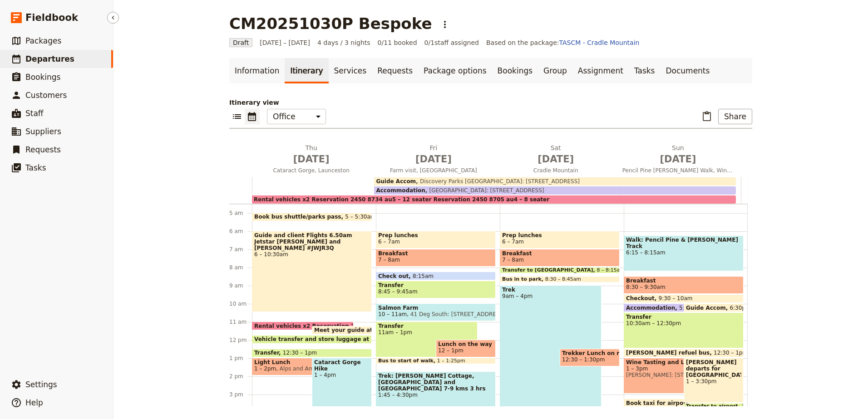  Describe the element at coordinates (563, 43) in the screenshot. I see `span: Based on the package:` at that location.